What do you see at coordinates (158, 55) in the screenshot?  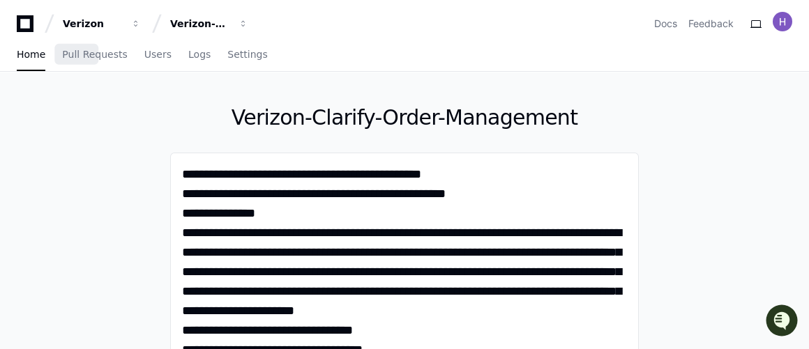 I see `a: Users` at bounding box center [158, 55].